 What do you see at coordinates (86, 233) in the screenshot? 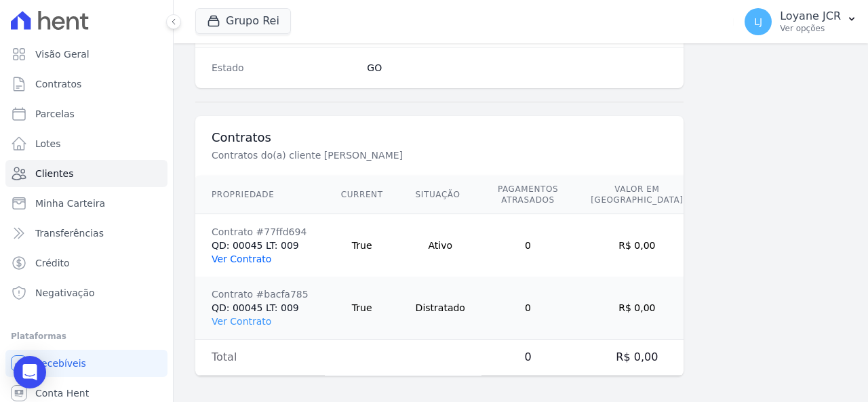
I see `a: Transferências` at bounding box center [86, 233].